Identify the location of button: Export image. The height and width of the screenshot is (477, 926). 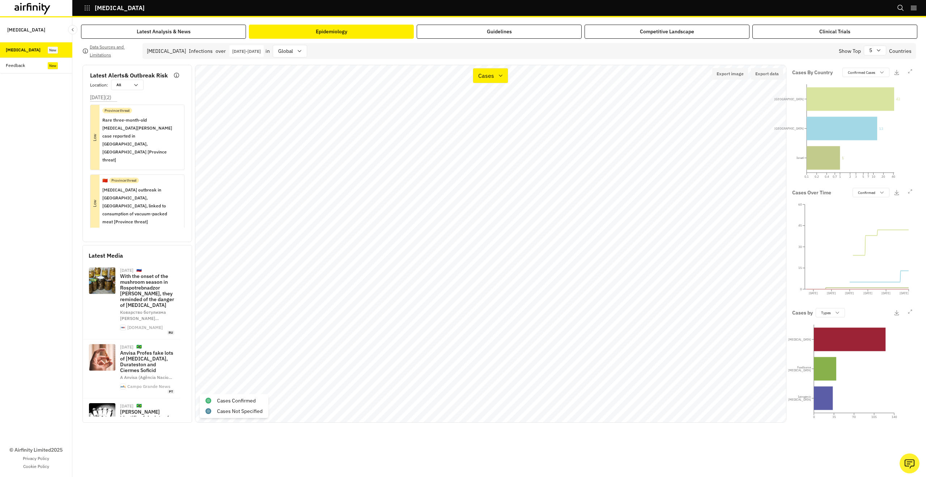
(730, 74).